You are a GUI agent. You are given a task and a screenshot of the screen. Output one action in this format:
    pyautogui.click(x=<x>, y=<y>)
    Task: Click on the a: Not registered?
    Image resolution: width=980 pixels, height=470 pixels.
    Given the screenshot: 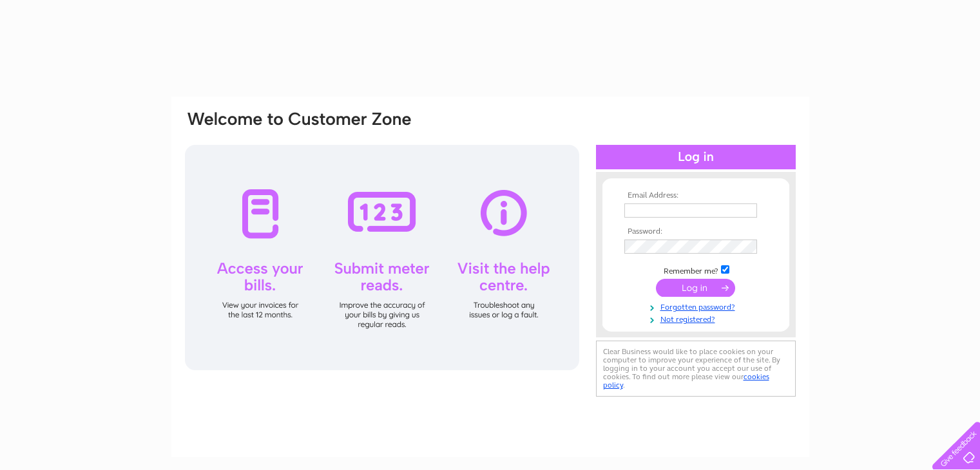 What is the action you would take?
    pyautogui.click(x=697, y=318)
    